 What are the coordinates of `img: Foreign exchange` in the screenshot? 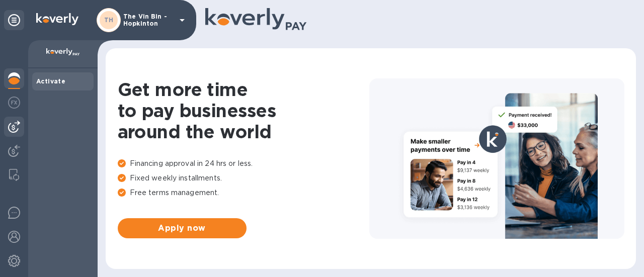 It's located at (14, 103).